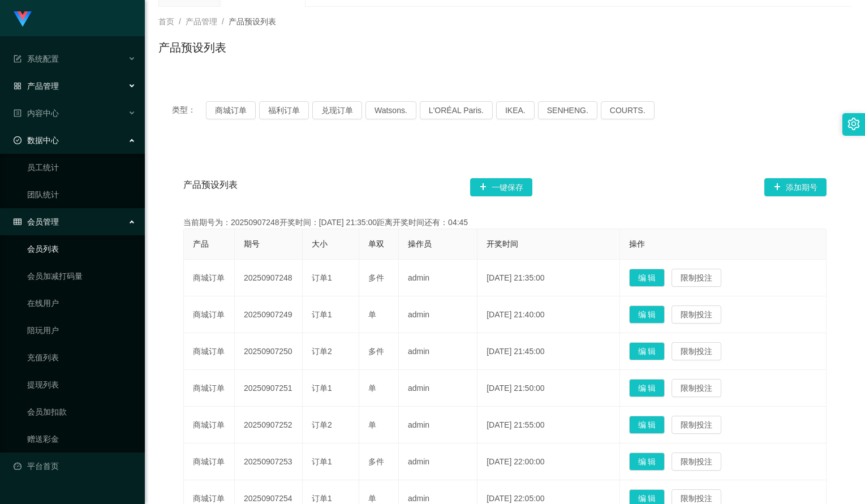 The width and height of the screenshot is (865, 504). I want to click on button: SENHENG., so click(567, 110).